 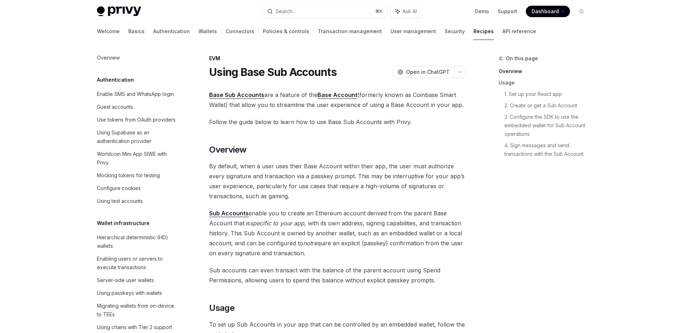 I want to click on span: By default, when a user uses their Base Account within their app, the user must authorize every s..., so click(x=337, y=181).